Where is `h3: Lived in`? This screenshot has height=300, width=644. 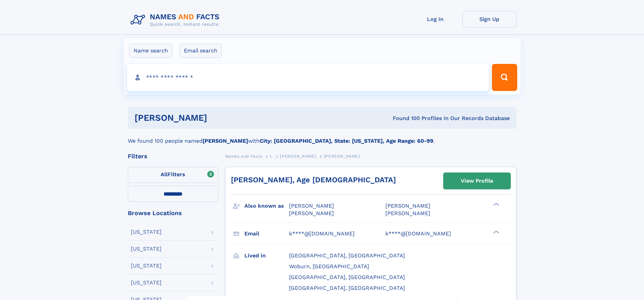 h3: Lived in is located at coordinates (267, 256).